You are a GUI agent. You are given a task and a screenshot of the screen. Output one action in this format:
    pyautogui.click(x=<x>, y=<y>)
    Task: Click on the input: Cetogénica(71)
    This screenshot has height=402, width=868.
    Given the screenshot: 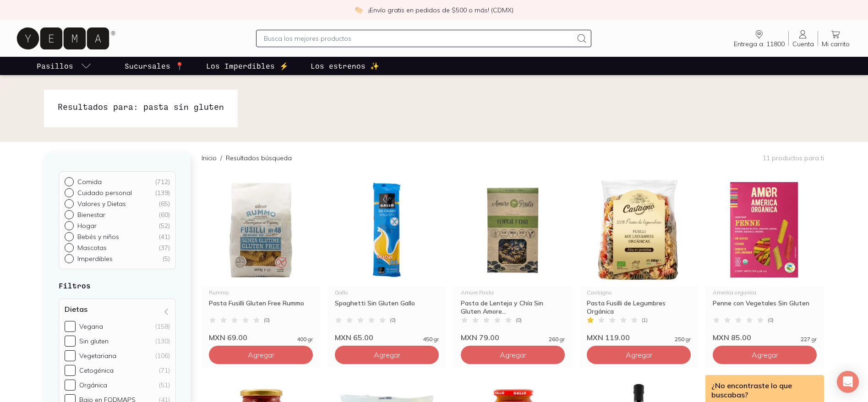 What is the action you would take?
    pyautogui.click(x=70, y=371)
    